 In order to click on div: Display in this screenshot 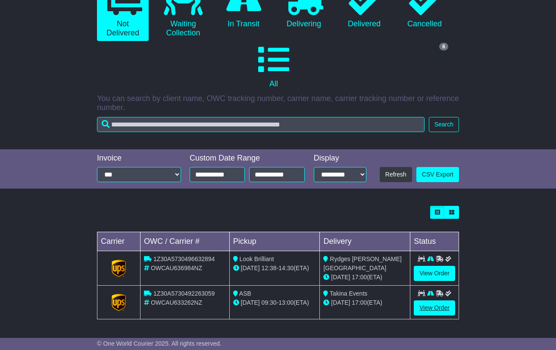, I will do `click(340, 158)`.